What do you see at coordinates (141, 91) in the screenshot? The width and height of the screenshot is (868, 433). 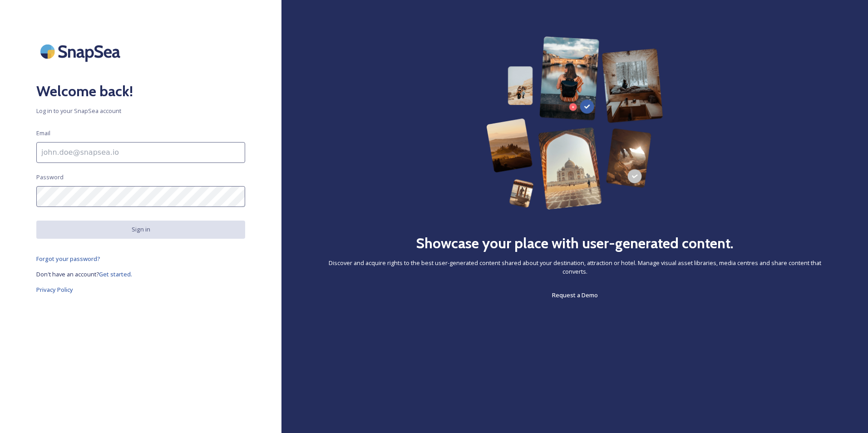 I see `h2: Welcome back!` at bounding box center [141, 91].